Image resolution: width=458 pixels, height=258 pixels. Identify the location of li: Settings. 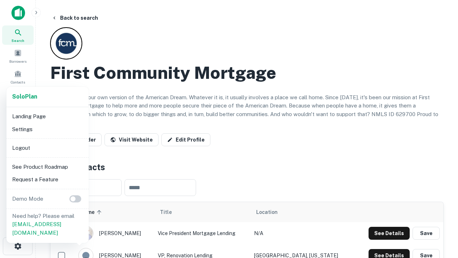
(48, 129).